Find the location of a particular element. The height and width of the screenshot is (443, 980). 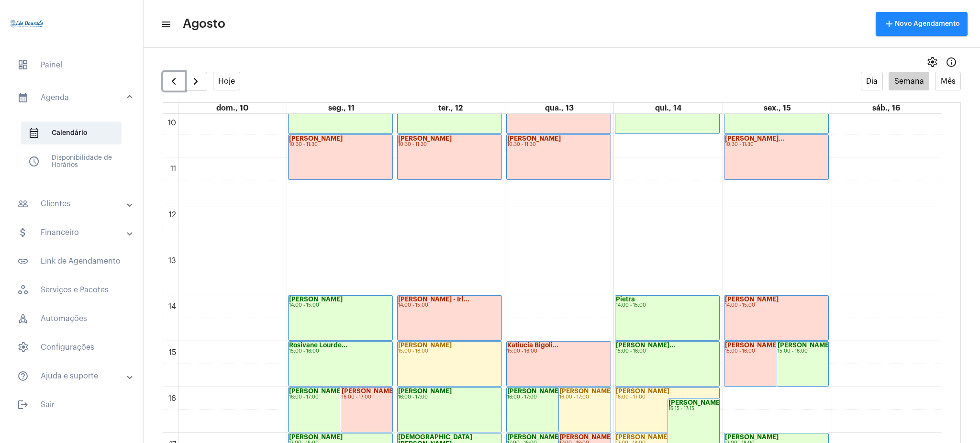

button: Próximo Semana is located at coordinates (196, 81).